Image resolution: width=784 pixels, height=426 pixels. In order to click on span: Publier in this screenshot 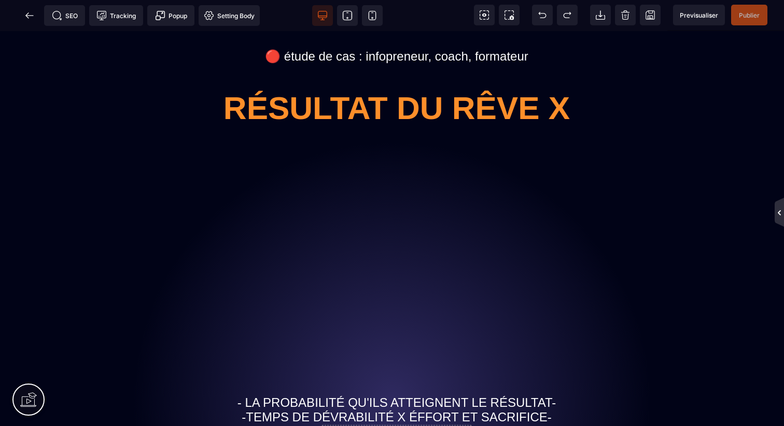, I will do `click(749, 15)`.